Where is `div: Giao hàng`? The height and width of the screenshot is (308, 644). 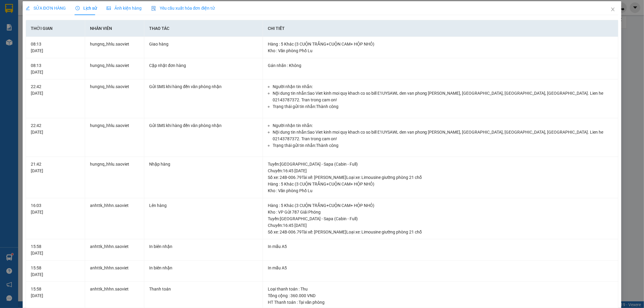 div: Giao hàng is located at coordinates (204, 44).